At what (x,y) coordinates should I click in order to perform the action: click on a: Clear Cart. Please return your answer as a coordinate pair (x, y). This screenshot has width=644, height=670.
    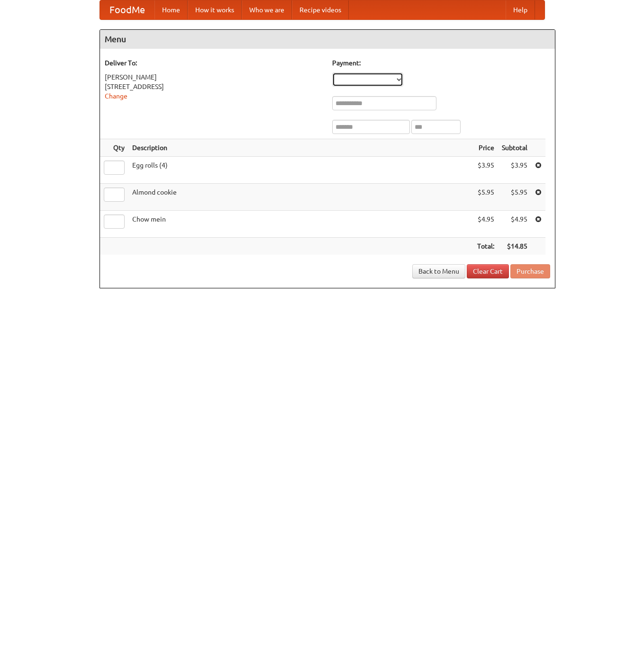
    Looking at the image, I should click on (488, 271).